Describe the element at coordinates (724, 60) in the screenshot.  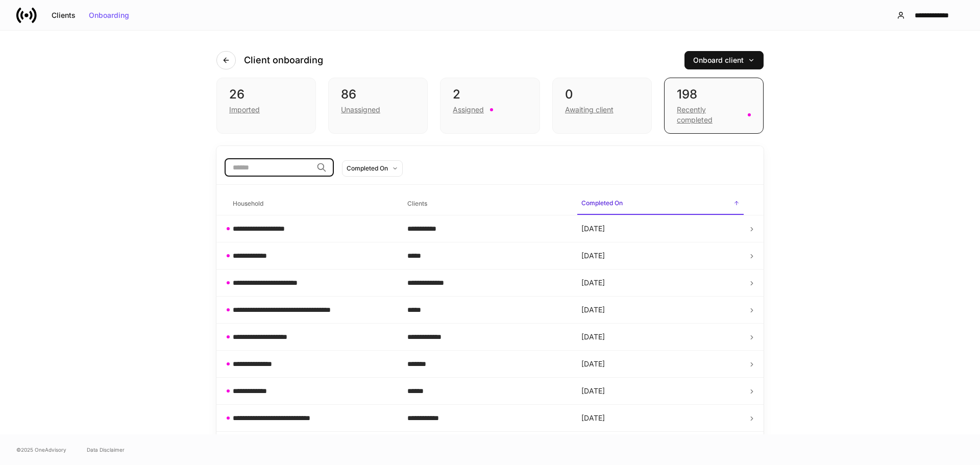
I see `div: Onboard client` at that location.